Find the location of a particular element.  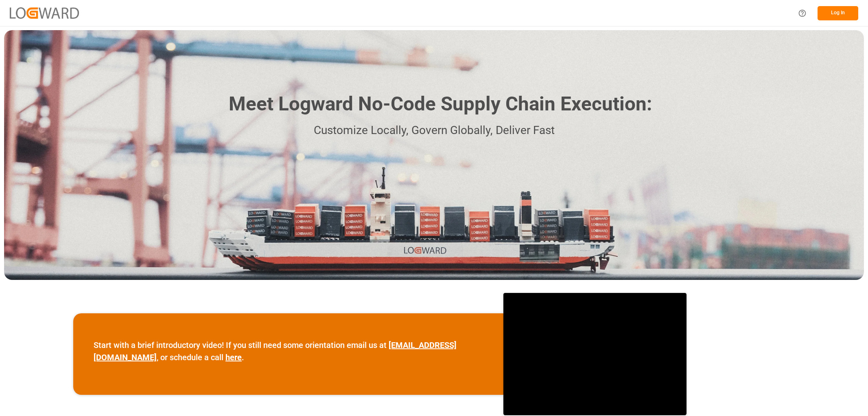

img: Logward_new_orange.png is located at coordinates (45, 13).